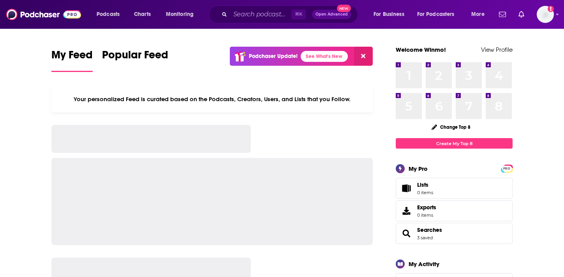 The image size is (564, 277). I want to click on span: For Business, so click(389, 14).